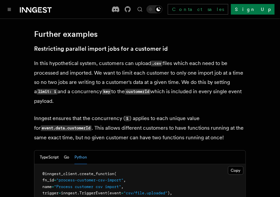  I want to click on code: .csv, so click(157, 63).